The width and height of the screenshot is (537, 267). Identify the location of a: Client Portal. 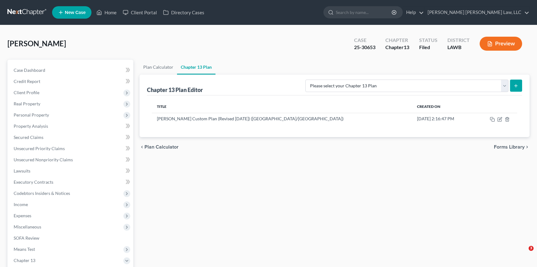
(140, 12).